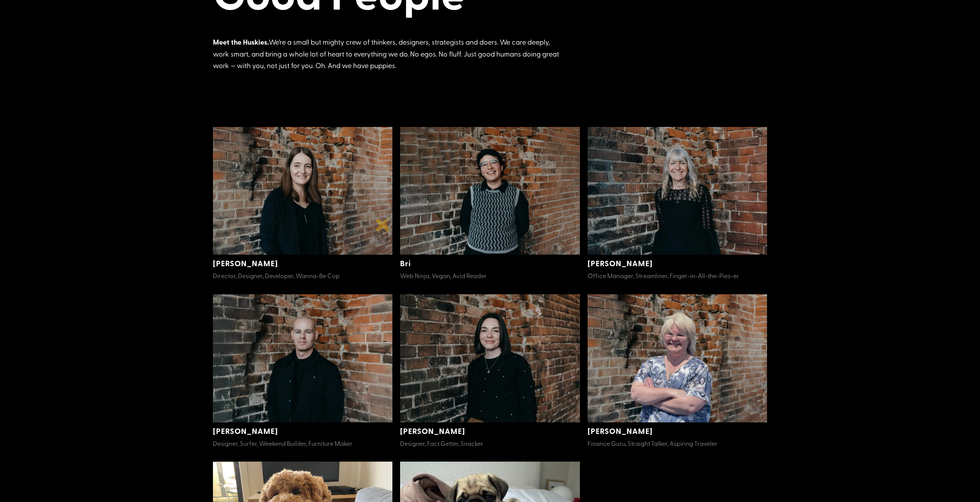  I want to click on span: Designer, Surfer, Weekend Builder, Furniture Maker, so click(283, 443).